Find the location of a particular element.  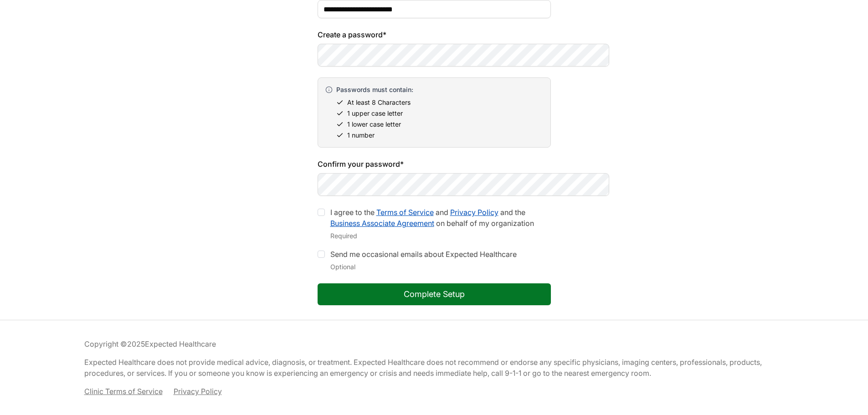

span: 1 upper case letter is located at coordinates (374, 113).